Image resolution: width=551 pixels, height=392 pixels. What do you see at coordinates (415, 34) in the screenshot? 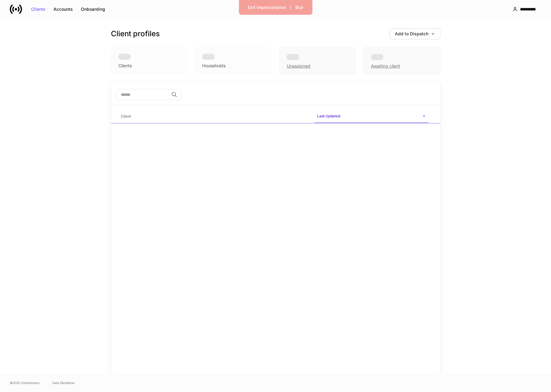
I see `div: Add to Dispatch` at bounding box center [415, 34].